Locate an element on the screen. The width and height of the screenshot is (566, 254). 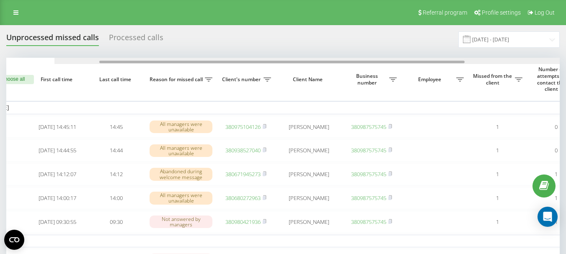
a: 380938527040 is located at coordinates (243, 150).